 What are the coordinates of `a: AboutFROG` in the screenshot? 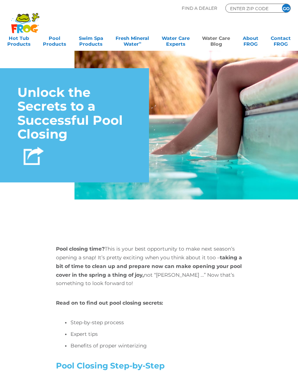 It's located at (250, 40).